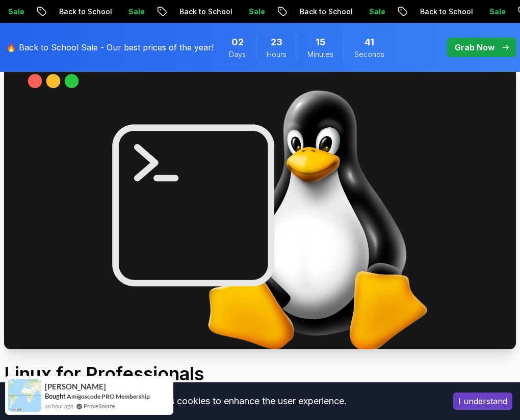 Image resolution: width=520 pixels, height=420 pixels. Describe the element at coordinates (237, 54) in the screenshot. I see `span: Days` at that location.